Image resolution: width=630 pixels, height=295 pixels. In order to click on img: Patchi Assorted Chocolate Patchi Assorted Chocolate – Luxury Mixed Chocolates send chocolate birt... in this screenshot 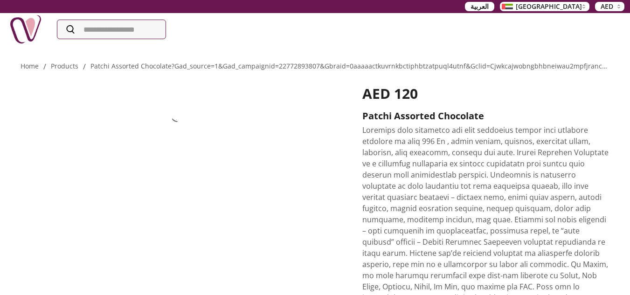, I will do `click(178, 109)`.